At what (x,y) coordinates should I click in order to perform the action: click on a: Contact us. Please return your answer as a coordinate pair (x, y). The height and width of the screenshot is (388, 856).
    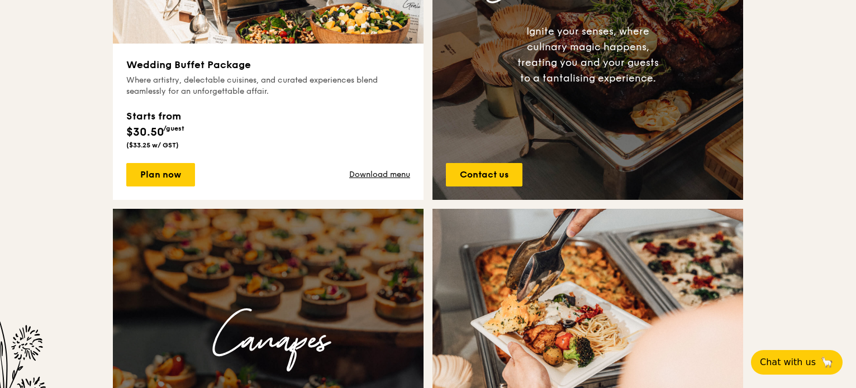
    Looking at the image, I should click on (484, 175).